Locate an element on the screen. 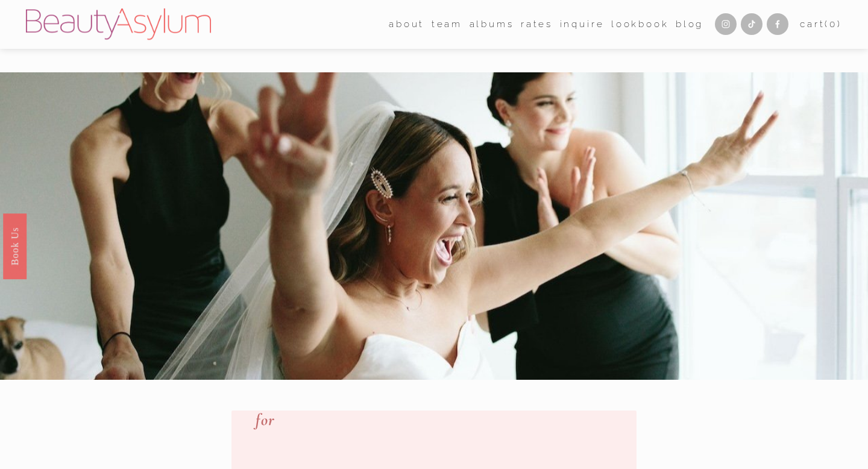  img: Beauty Asylum | Bridal Hair &amp; Makeup Charlotte &amp; Atlanta is located at coordinates (118, 24).